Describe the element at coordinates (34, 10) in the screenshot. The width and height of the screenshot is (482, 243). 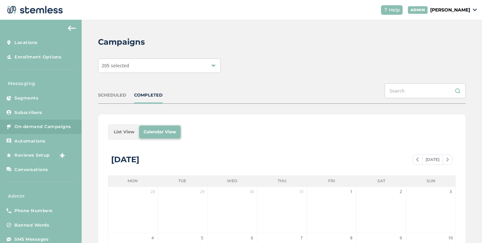
I see `img: logo-dark-0685b13c.svg` at that location.